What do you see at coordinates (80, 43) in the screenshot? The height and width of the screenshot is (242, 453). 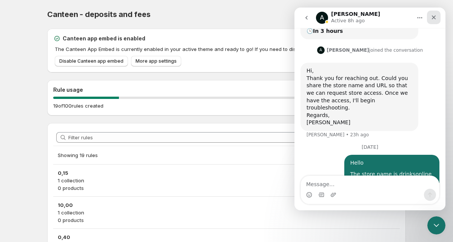 I see `div: joined the conversation` at bounding box center [80, 43].